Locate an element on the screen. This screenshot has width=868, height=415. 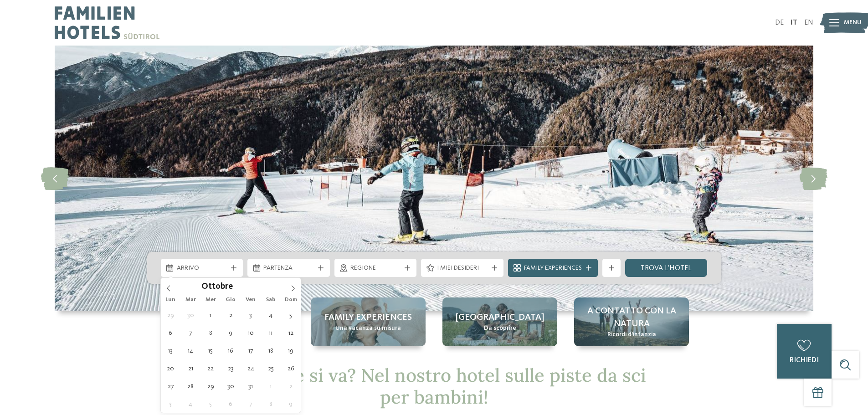
span: Ottobre 31, 2025 is located at coordinates (251, 386).